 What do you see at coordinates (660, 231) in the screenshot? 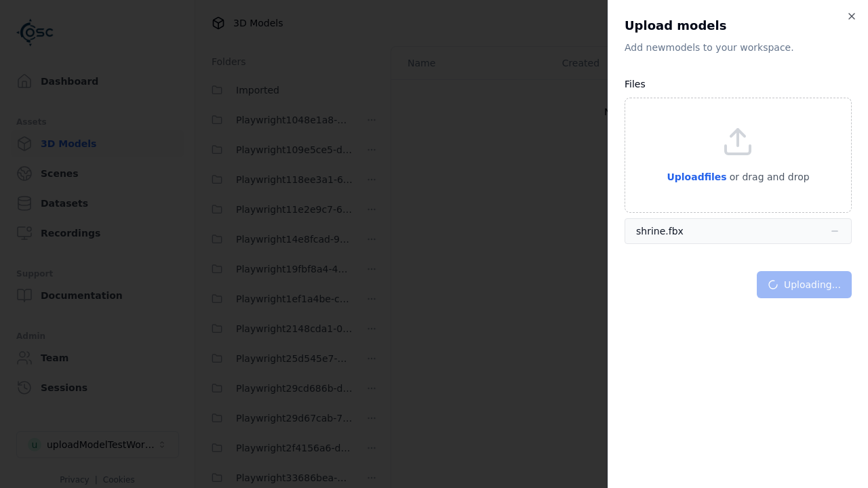
I see `div: shrine.fbx` at bounding box center [660, 231].